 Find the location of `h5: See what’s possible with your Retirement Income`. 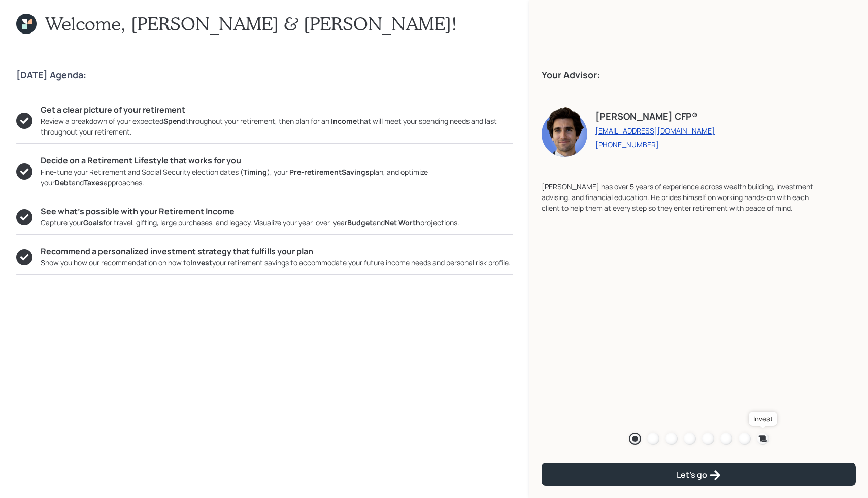

h5: See what’s possible with your Retirement Income is located at coordinates (250, 211).